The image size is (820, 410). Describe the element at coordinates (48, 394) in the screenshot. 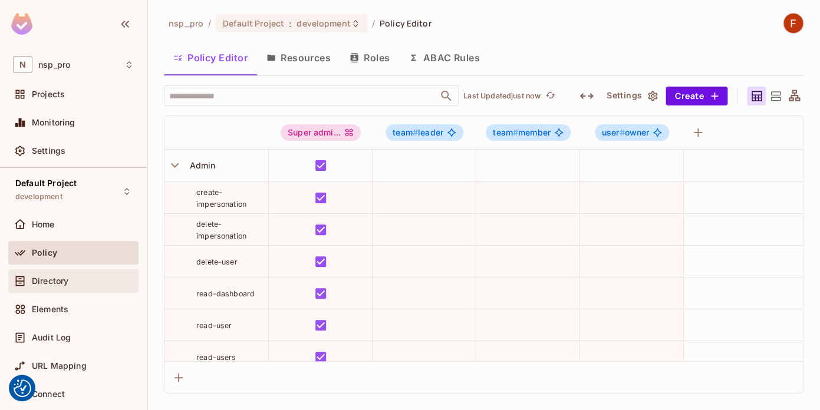

I see `span: Connect` at that location.